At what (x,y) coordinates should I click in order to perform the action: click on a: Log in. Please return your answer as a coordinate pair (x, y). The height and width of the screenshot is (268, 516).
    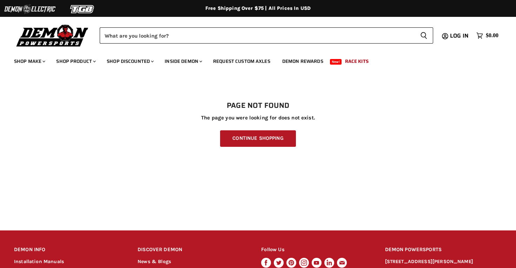
    Looking at the image, I should click on (460, 36).